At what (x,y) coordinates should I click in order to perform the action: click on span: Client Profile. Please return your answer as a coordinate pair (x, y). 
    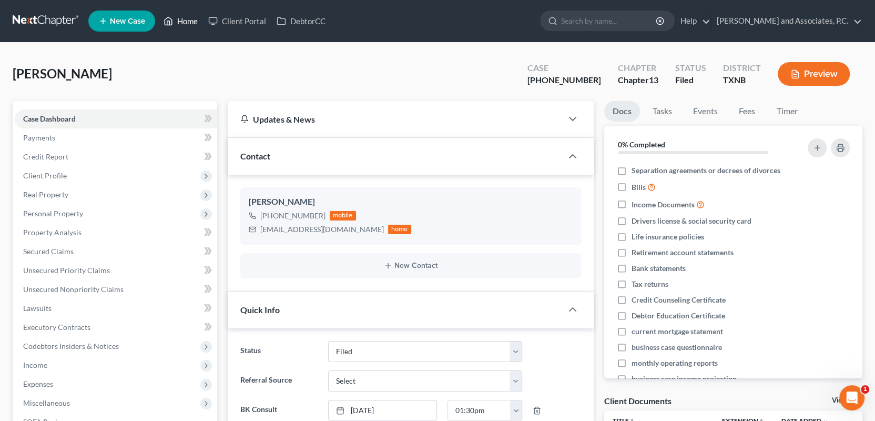
    Looking at the image, I should click on (45, 175).